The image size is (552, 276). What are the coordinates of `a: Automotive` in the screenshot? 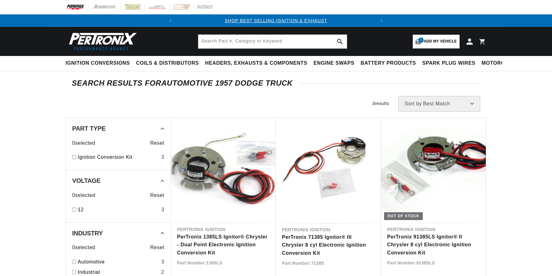 It's located at (118, 262).